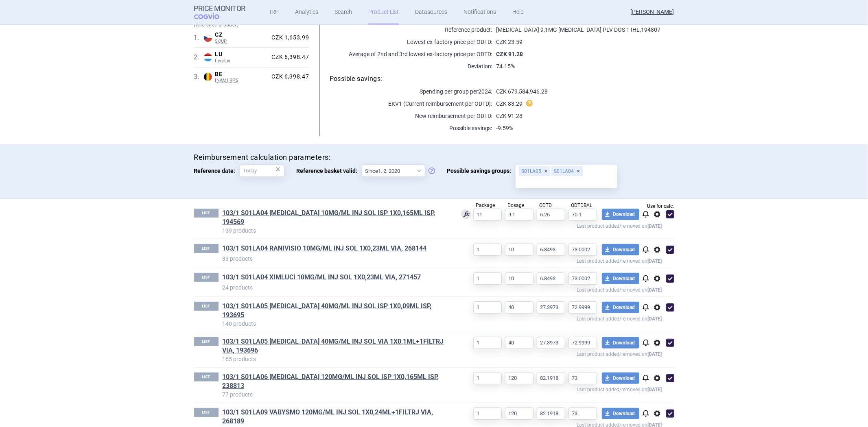 This screenshot has width=868, height=427. I want to click on h1: 103/1 S01LA04 LUCENTIS 10MG/ML INJ SOL ISP 1X0,165ML ISP, 194569, so click(335, 218).